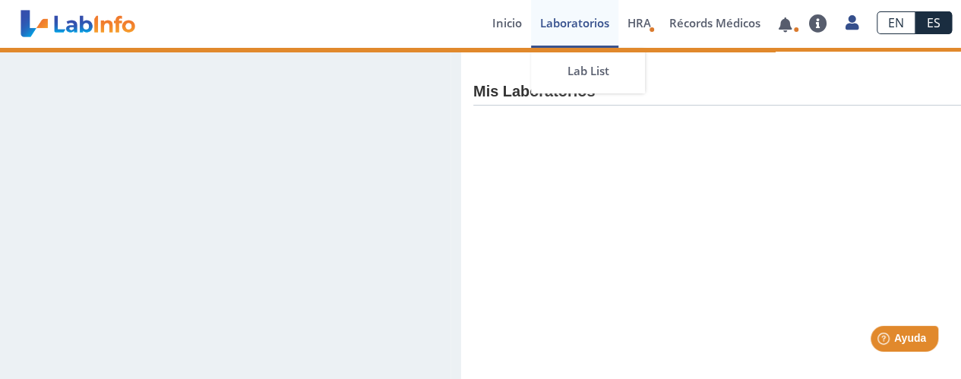 Image resolution: width=961 pixels, height=379 pixels. Describe the element at coordinates (84, 18) in the screenshot. I see `span: Ayuda` at that location.